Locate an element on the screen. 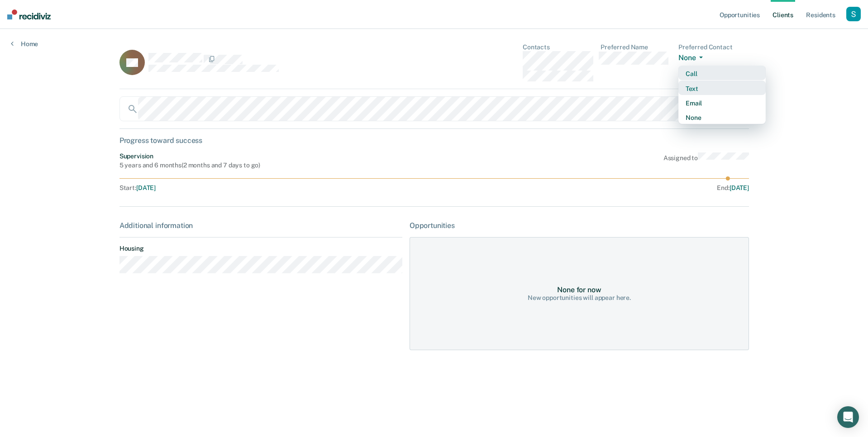 Image resolution: width=868 pixels, height=437 pixels. div: 5 years and 6 months ( 2 months and 7 days to go ) is located at coordinates (190, 165).